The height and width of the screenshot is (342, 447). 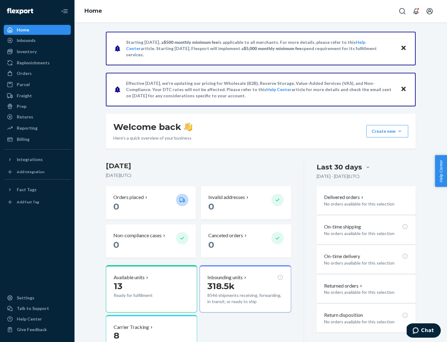 What do you see at coordinates (227, 197) in the screenshot?
I see `p: Invalid addresses` at bounding box center [227, 197].